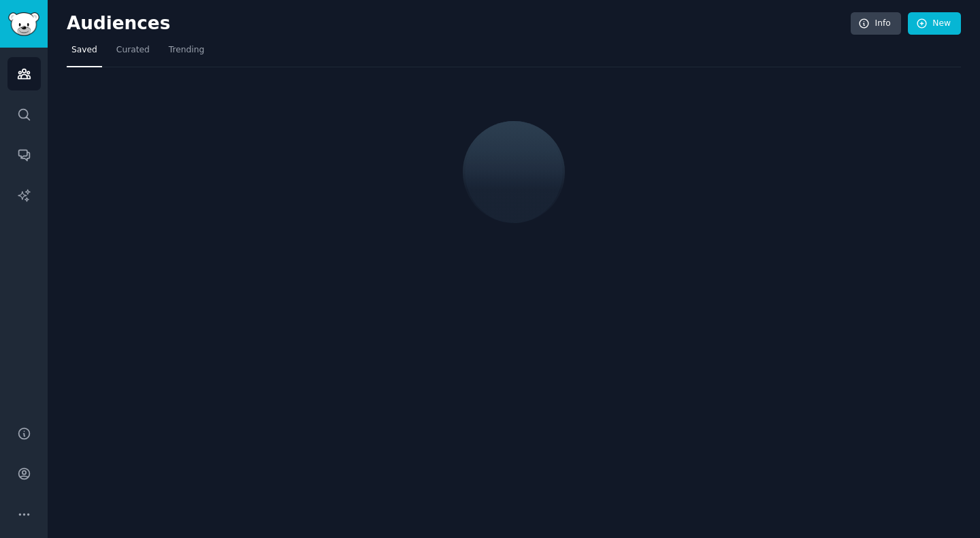 The height and width of the screenshot is (538, 980). What do you see at coordinates (85, 53) in the screenshot?
I see `a: Saved` at bounding box center [85, 53].